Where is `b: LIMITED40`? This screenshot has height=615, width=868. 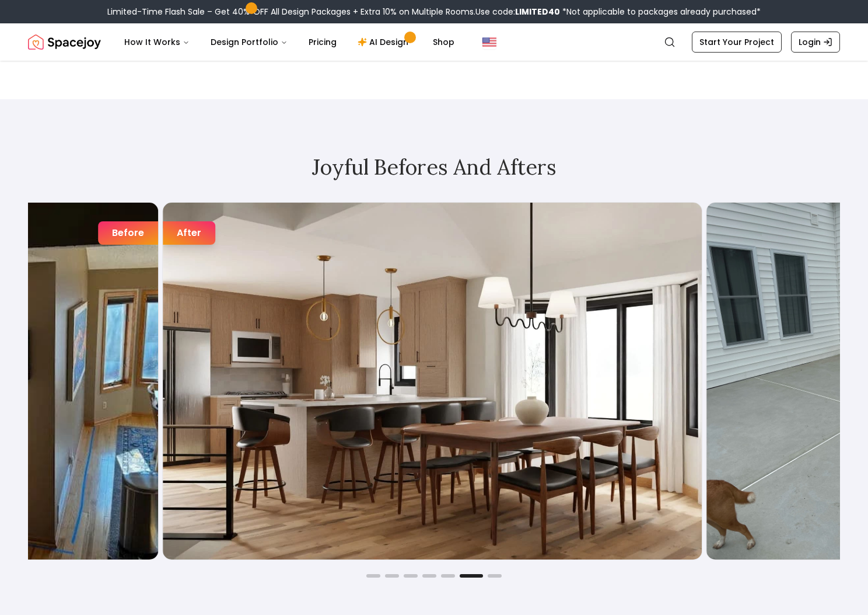 b: LIMITED40 is located at coordinates (537, 12).